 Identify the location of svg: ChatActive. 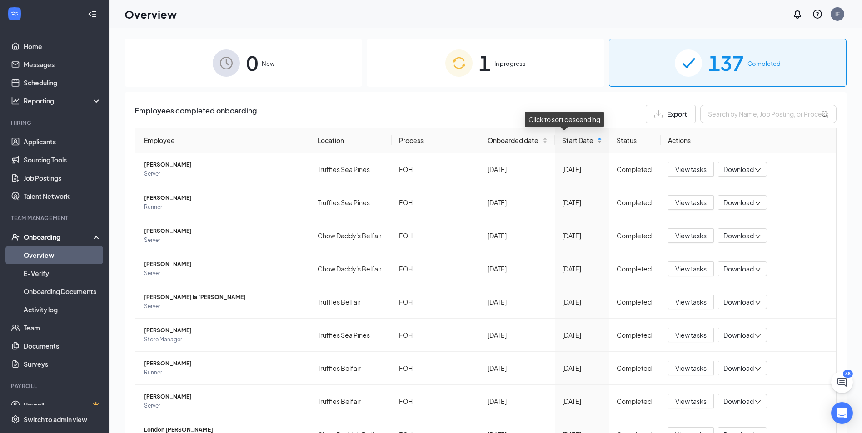
(842, 382).